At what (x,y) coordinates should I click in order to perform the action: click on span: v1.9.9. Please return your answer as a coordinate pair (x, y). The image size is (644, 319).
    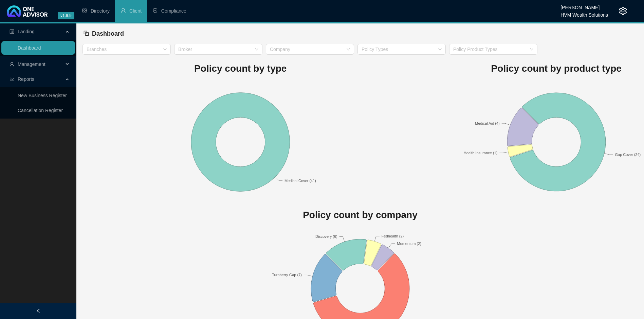
    Looking at the image, I should click on (66, 15).